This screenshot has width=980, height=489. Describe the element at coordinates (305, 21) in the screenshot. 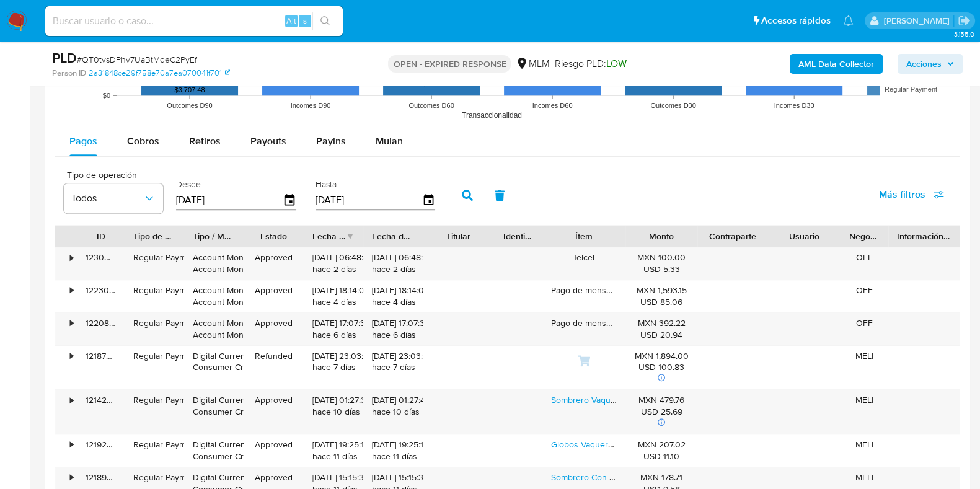

I see `span: s` at that location.